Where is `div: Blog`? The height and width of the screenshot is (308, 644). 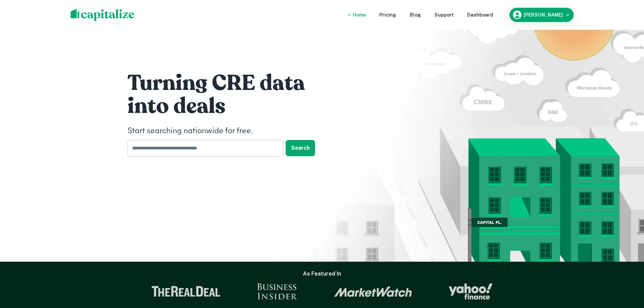
div: Blog is located at coordinates (415, 14).